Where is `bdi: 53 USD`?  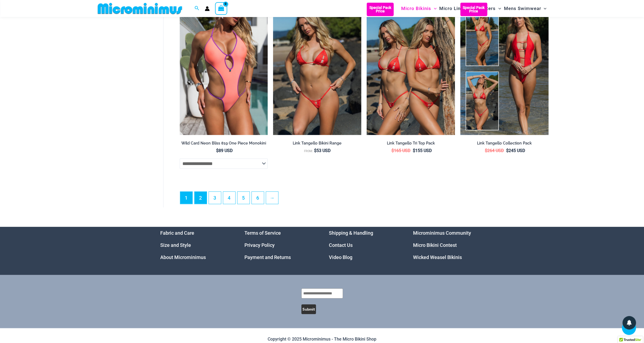
bdi: 53 USD is located at coordinates (322, 151).